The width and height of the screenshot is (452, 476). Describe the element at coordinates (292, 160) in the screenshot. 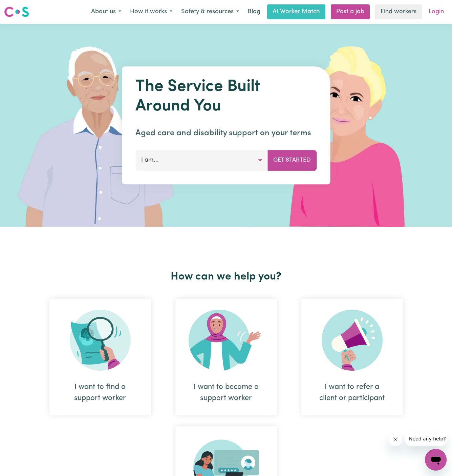

I see `button: Get Started` at that location.